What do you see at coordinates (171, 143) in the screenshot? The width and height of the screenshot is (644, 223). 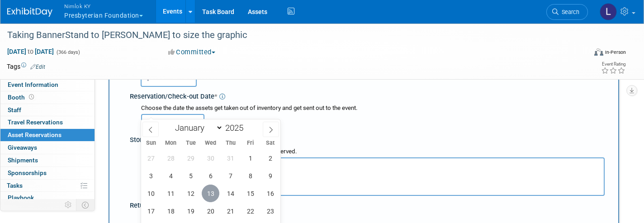 I see `span: Mon` at bounding box center [171, 143].